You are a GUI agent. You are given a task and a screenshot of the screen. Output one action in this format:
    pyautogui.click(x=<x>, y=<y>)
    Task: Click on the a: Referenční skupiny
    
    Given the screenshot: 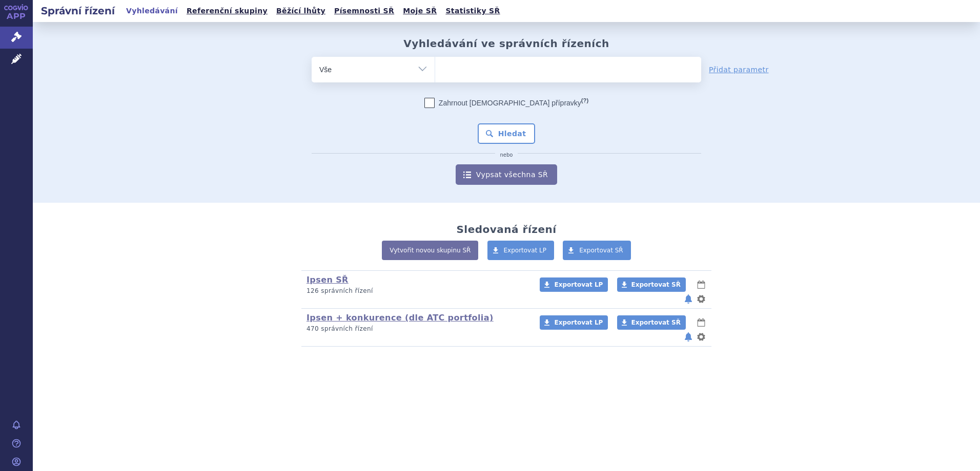 What is the action you would take?
    pyautogui.click(x=227, y=11)
    